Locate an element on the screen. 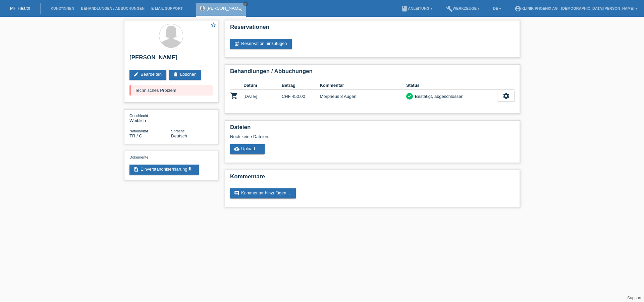 The image size is (644, 302). i: description is located at coordinates (136, 169).